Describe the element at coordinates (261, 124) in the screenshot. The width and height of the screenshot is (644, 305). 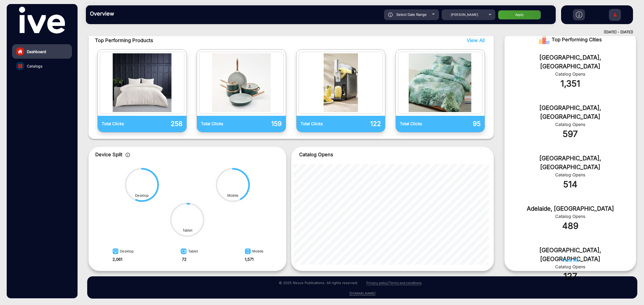
I see `p: 159` at that location.